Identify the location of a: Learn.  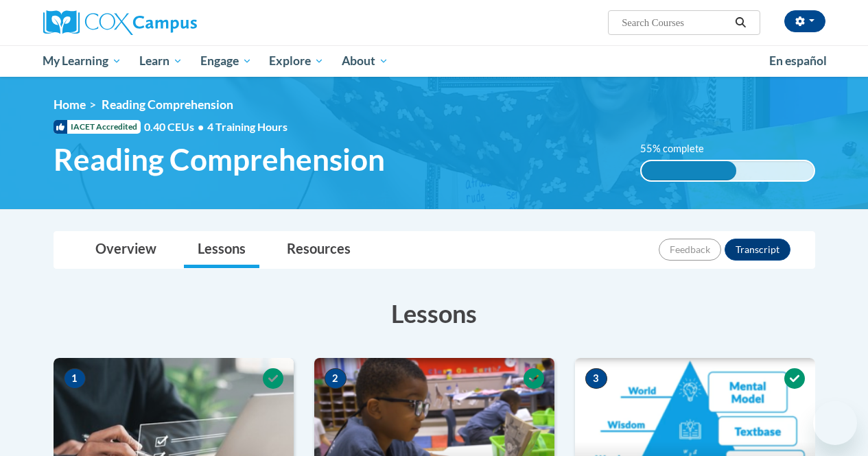
(160, 61).